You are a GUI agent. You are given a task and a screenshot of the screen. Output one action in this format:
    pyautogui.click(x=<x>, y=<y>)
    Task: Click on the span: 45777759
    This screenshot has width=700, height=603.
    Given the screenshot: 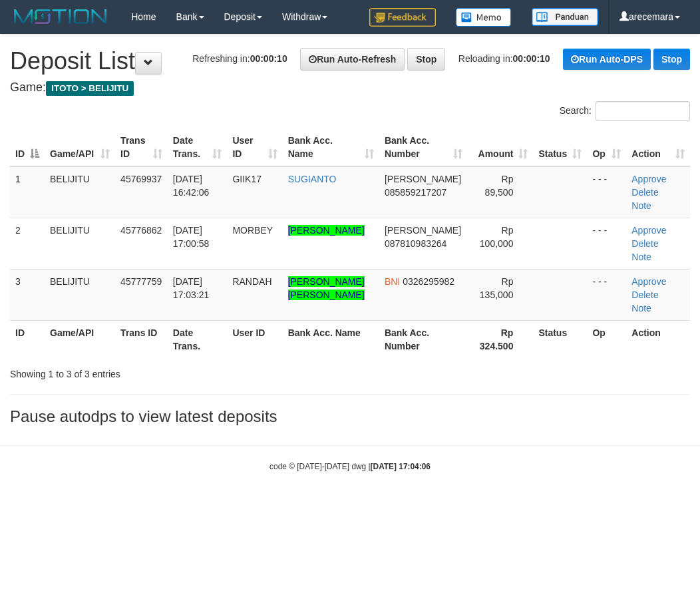 What is the action you would take?
    pyautogui.click(x=141, y=282)
    